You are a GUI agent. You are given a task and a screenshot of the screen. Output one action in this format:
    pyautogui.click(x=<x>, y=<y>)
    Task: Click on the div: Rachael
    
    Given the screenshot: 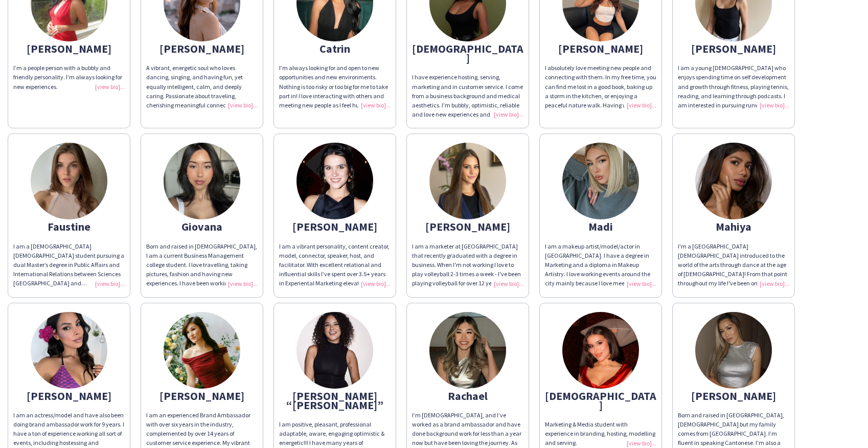 What is the action you would take?
    pyautogui.click(x=468, y=396)
    